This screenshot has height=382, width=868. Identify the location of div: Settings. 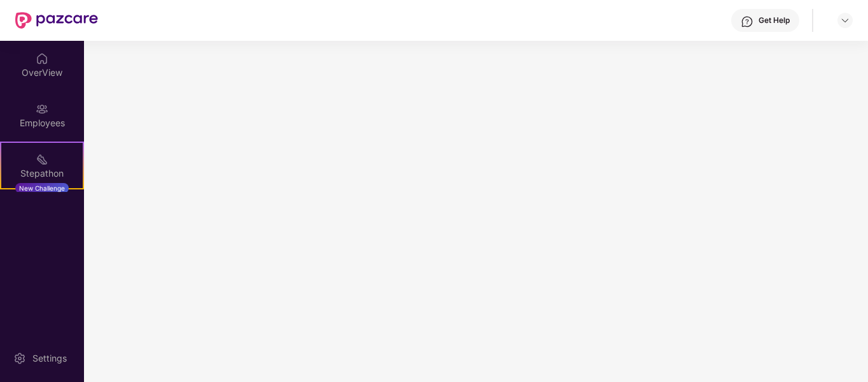
(49, 358).